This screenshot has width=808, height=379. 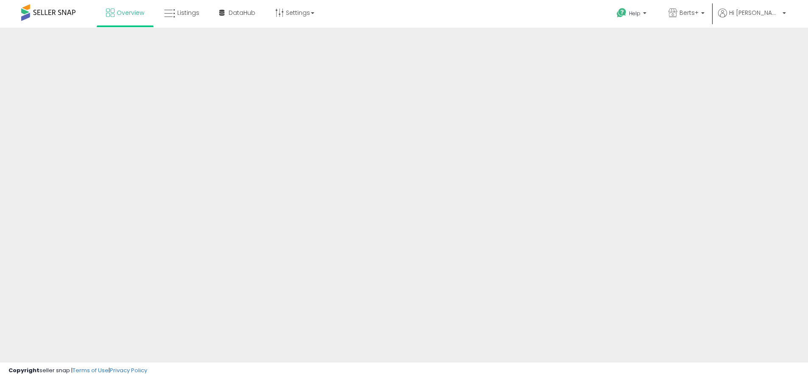 I want to click on a: Privacy Policy, so click(x=129, y=370).